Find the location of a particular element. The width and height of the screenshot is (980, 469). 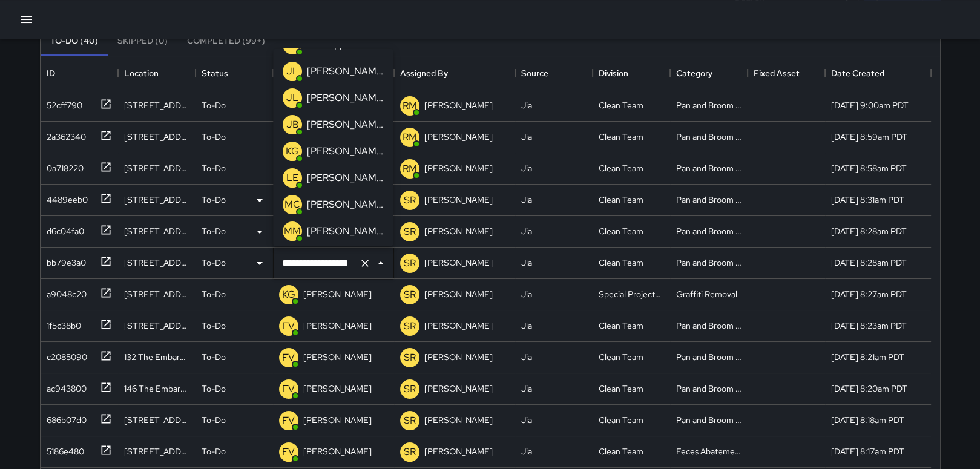

div: 580 Pacific Avenue is located at coordinates (157, 106).